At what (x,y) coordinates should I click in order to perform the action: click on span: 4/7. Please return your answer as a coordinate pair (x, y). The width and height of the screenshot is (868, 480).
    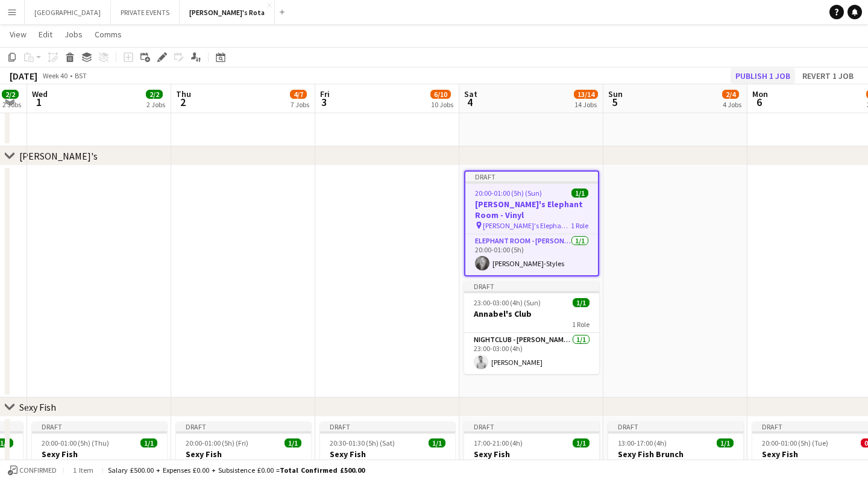
    Looking at the image, I should click on (298, 94).